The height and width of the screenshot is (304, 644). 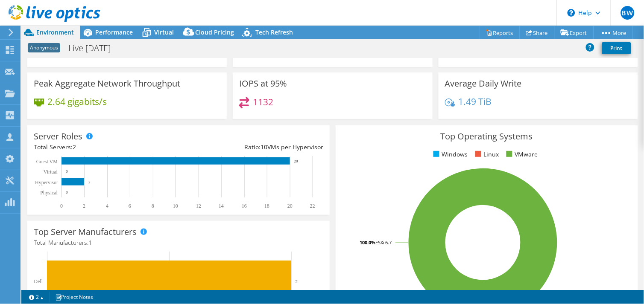 I want to click on tspan: ESXi 6.7, so click(x=384, y=242).